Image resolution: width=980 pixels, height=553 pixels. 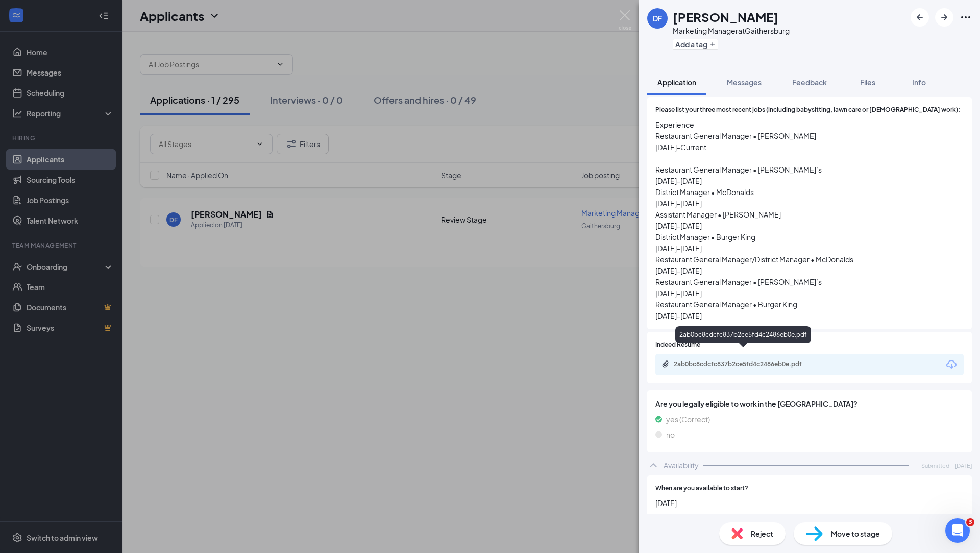 What do you see at coordinates (654, 465) in the screenshot?
I see `svg: ChevronUp` at bounding box center [654, 465].